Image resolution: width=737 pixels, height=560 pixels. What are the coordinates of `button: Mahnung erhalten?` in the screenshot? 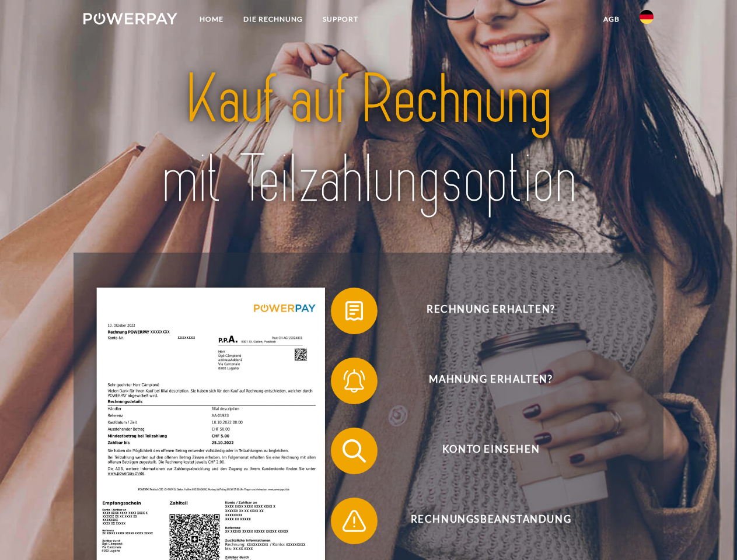 It's located at (482, 381).